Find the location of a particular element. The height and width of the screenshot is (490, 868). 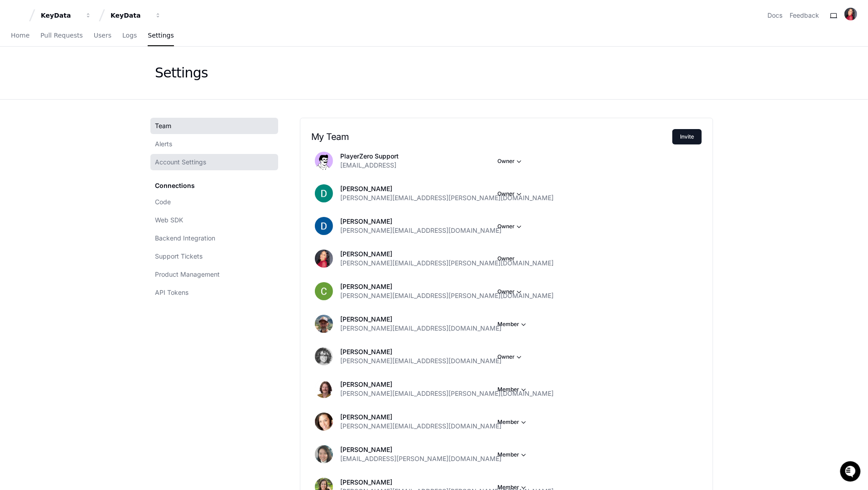

span: Code is located at coordinates (163, 202).